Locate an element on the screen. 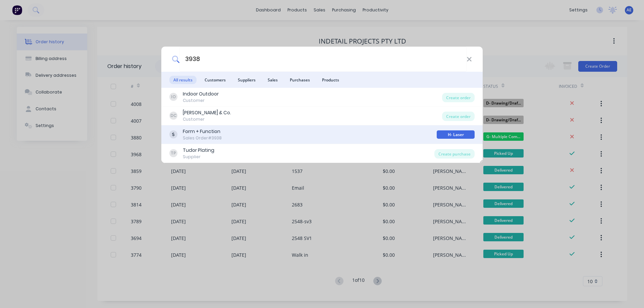  div: Create purchase is located at coordinates (455, 154).